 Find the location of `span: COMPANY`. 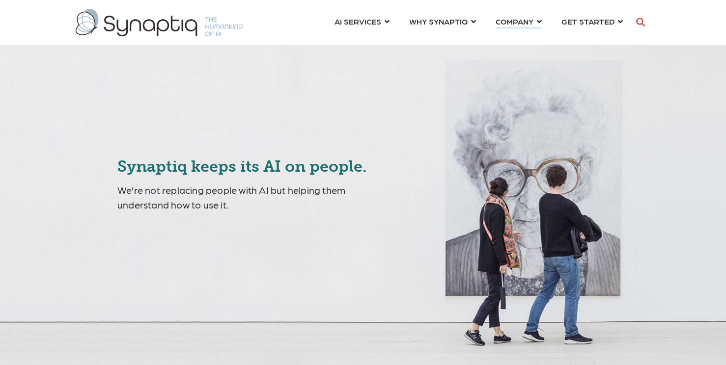

span: COMPANY is located at coordinates (514, 21).